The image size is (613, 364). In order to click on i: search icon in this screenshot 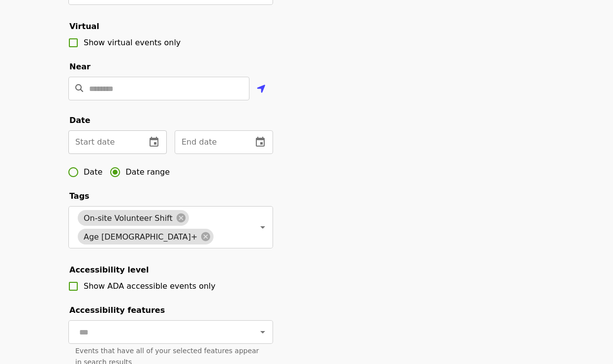, I will do `click(79, 88)`.